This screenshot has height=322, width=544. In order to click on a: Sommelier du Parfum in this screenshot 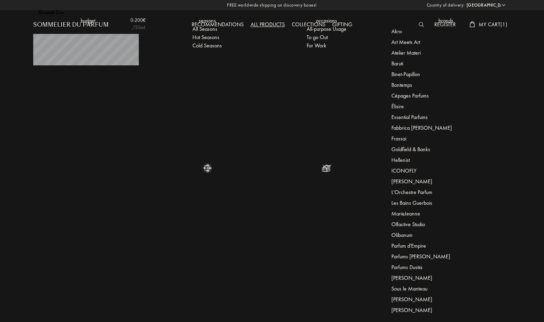, I will do `click(71, 25)`.